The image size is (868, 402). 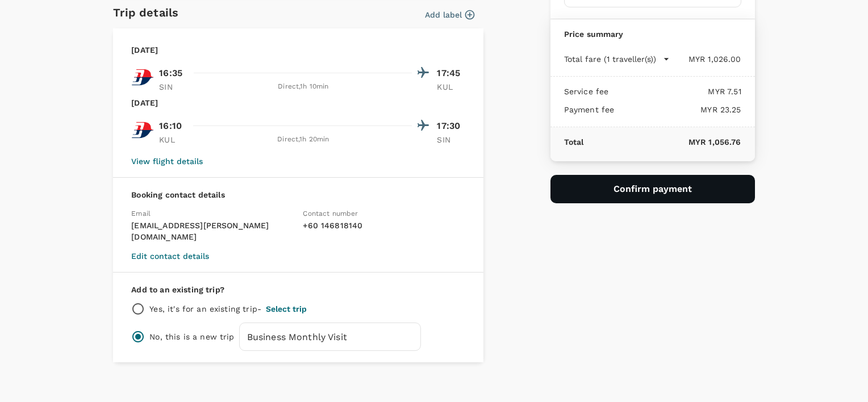 What do you see at coordinates (662, 142) in the screenshot?
I see `p: MYR 1,056.76` at bounding box center [662, 142].